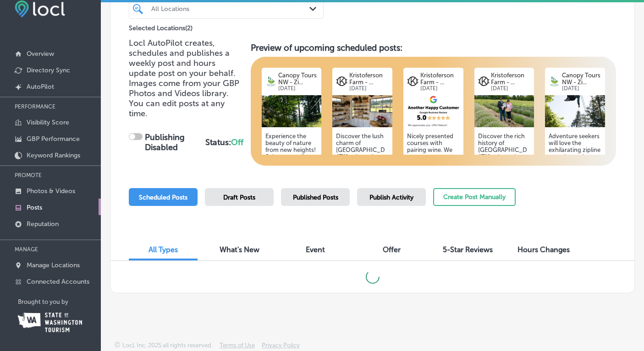 The image size is (644, 351). Describe the element at coordinates (53, 139) in the screenshot. I see `p: GBP Performance` at that location.